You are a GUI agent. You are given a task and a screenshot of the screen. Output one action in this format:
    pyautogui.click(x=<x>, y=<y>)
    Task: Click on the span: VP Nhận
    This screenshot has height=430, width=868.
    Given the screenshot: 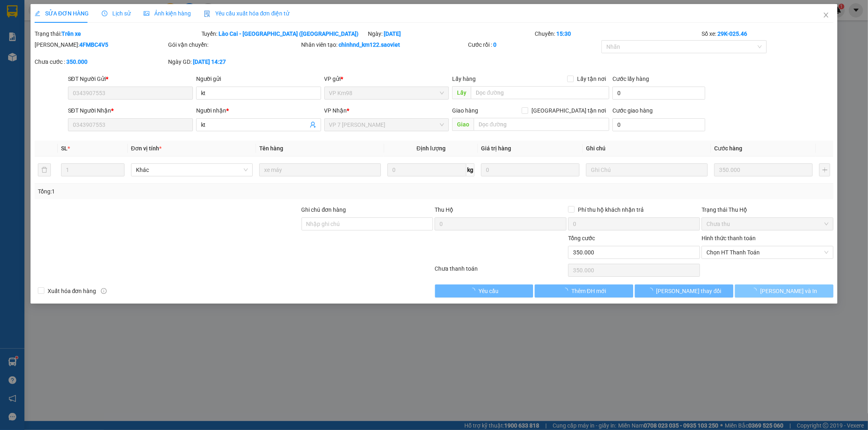 What is the action you would take?
    pyautogui.click(x=336, y=111)
    